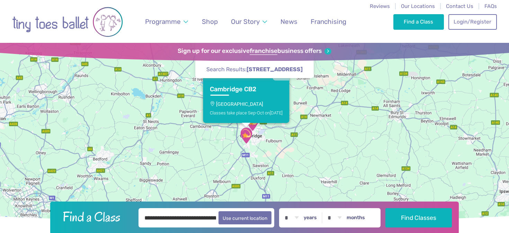 The image size is (509, 233). I want to click on a: Find a Class, so click(418, 22).